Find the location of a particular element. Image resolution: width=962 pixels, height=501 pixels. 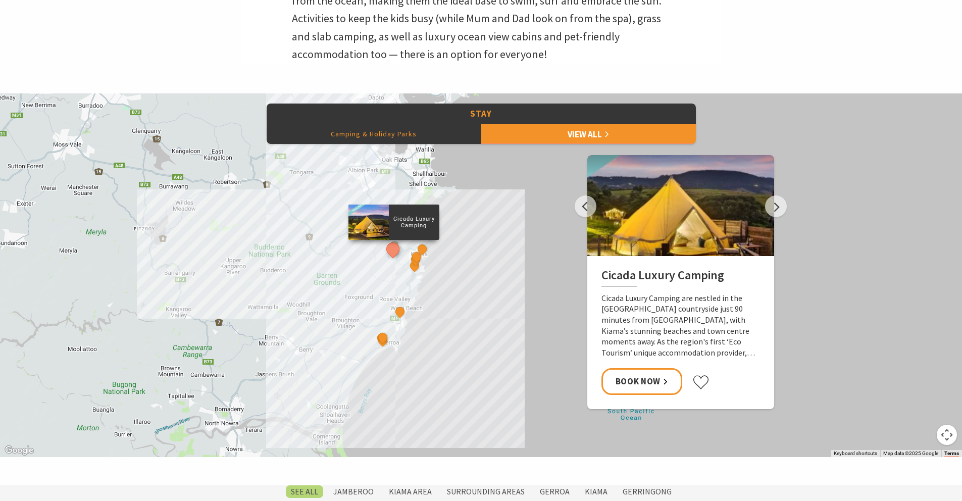

label: Kiama Area is located at coordinates (410, 491).